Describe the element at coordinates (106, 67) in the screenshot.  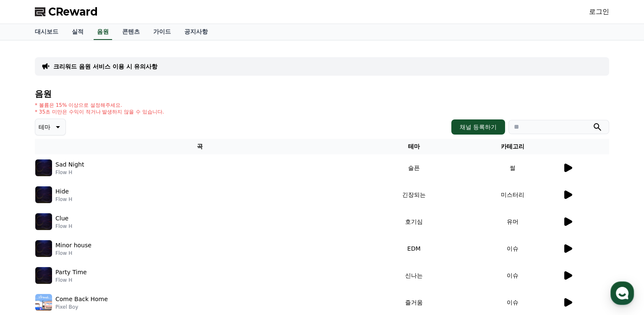
I see `p: 크리워드 음원 서비스 이용 시 유의사항` at that location.